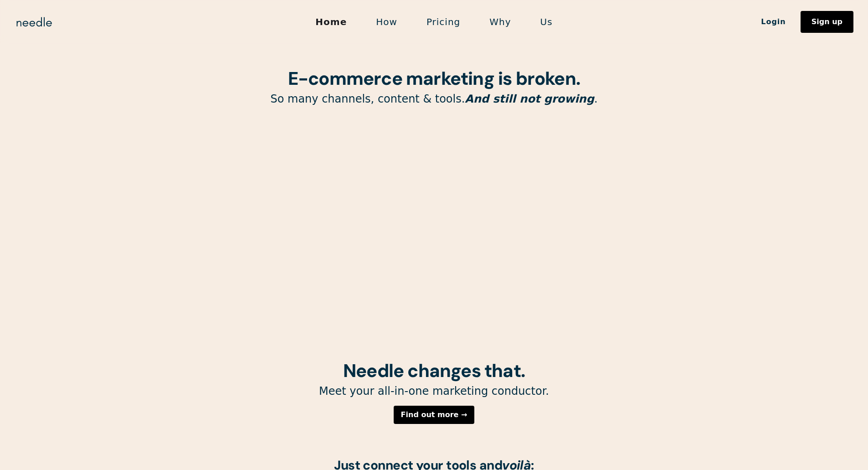  I want to click on p: Meet your all-in-one marketing conductor., so click(435, 391).